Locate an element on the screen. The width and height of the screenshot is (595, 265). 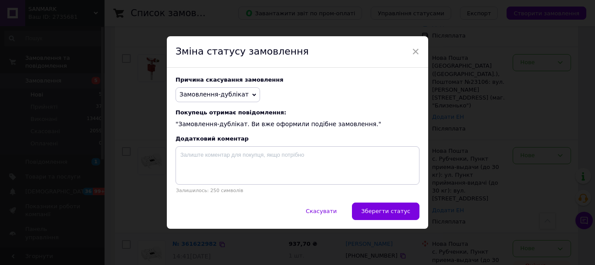
div: Причина скасування замовлення is located at coordinates (298, 79).